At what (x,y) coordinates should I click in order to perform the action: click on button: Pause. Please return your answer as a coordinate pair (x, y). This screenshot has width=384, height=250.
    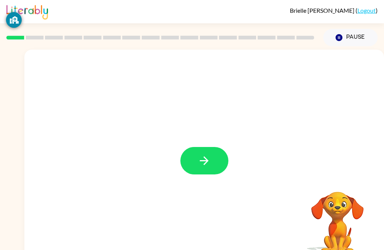
    Looking at the image, I should click on (351, 38).